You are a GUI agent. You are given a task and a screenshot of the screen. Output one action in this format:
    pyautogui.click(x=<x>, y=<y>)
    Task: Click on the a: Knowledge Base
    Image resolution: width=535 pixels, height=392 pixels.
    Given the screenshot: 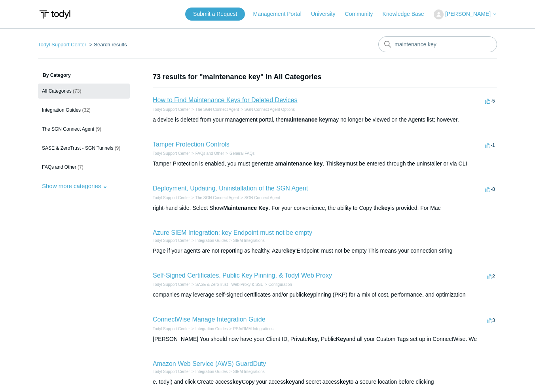 What is the action you would take?
    pyautogui.click(x=407, y=14)
    